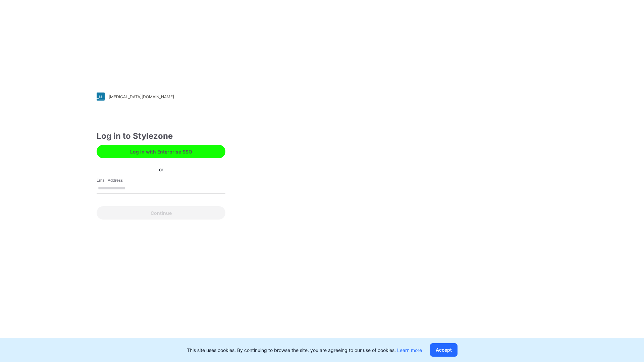 The image size is (644, 362). What do you see at coordinates (410, 350) in the screenshot?
I see `a: Learn more` at bounding box center [410, 350].